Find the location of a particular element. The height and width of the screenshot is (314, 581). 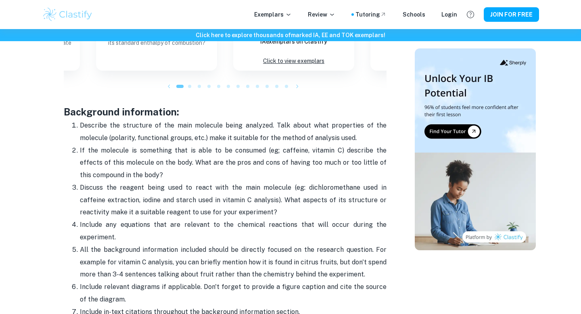

button: Help and Feedback is located at coordinates (471, 15).